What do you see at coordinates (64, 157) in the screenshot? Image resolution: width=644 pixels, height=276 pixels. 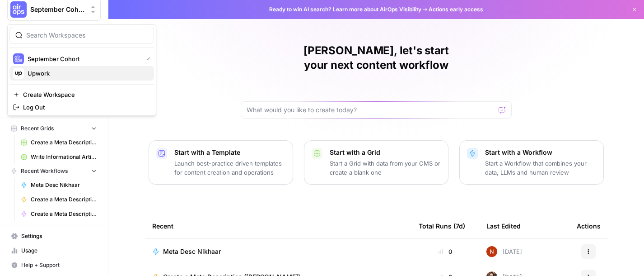 I see `span: Write Informational Article` at bounding box center [64, 157].